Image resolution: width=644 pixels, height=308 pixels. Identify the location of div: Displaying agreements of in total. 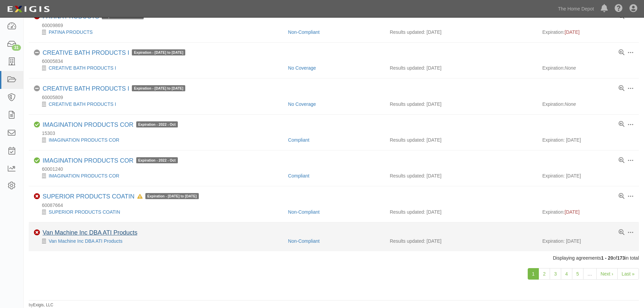
(334, 258).